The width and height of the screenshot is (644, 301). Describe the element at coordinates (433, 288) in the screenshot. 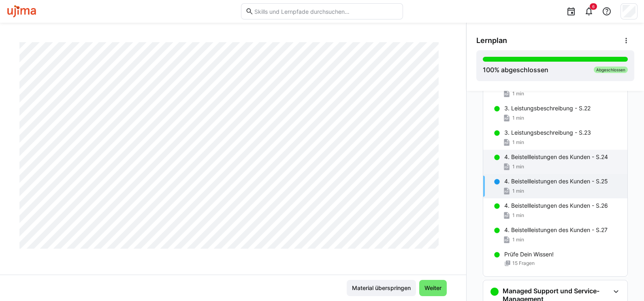

I see `button: Weiter` at that location.